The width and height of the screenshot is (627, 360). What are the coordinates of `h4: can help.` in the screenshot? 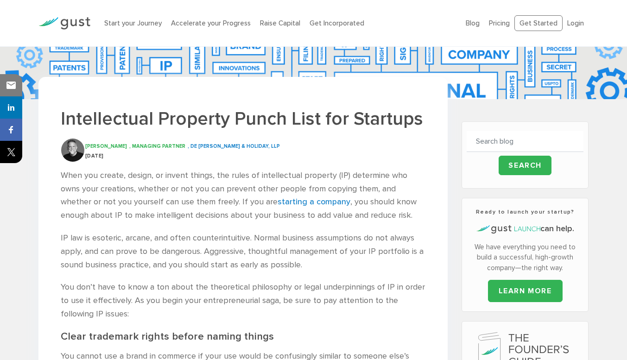 It's located at (525, 229).